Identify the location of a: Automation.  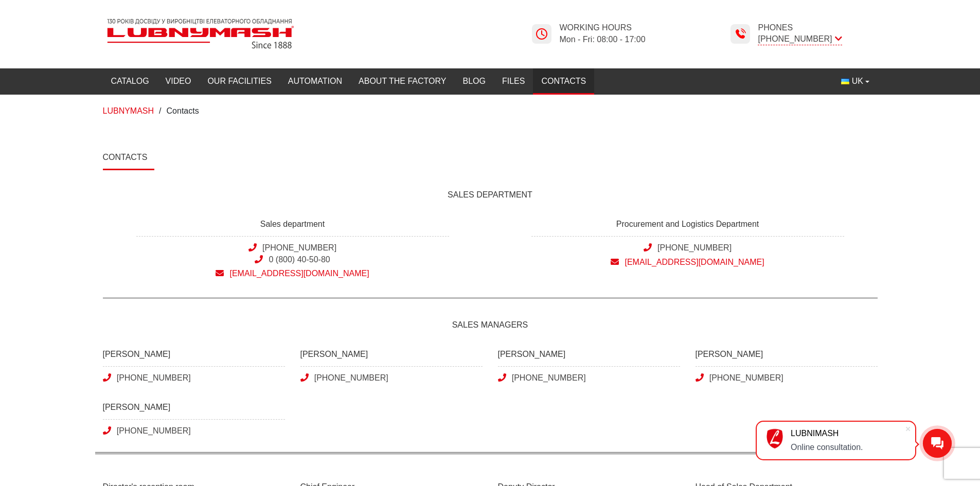
(315, 81).